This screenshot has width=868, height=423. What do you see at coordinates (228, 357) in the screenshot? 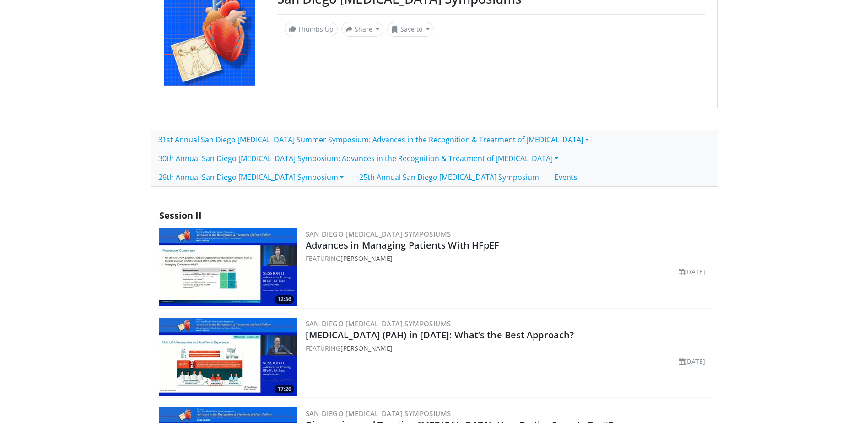
I see `img: 26f678e4-4e89-4aa0-bcfd-d0ab778d816e.300x170_q85_crop-smart_upscale.jpg` at bounding box center [228, 357].